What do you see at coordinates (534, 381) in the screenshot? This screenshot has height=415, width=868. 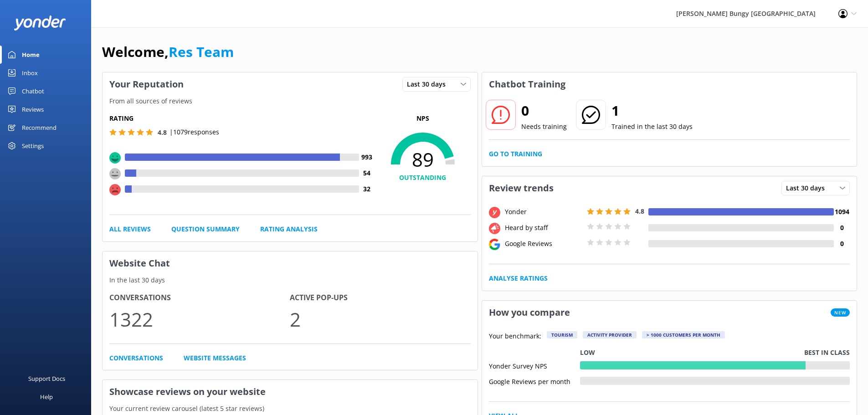 I see `div: Google Reviews per month` at bounding box center [534, 381].